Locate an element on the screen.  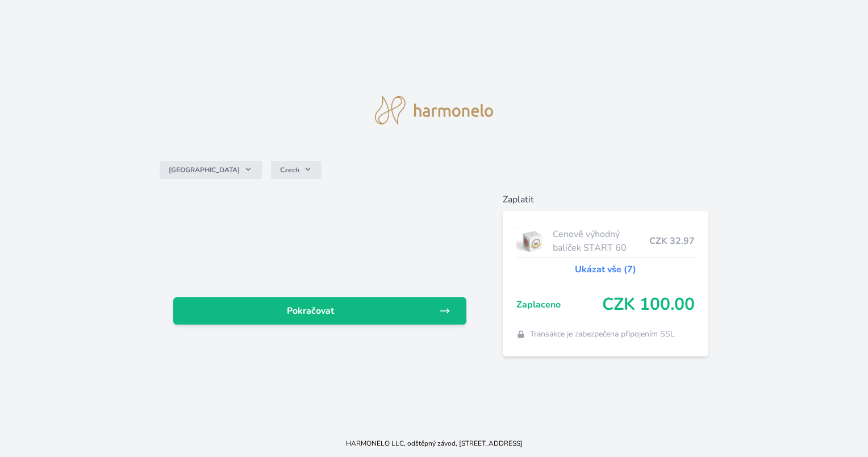
span: Czech is located at coordinates (289, 170).